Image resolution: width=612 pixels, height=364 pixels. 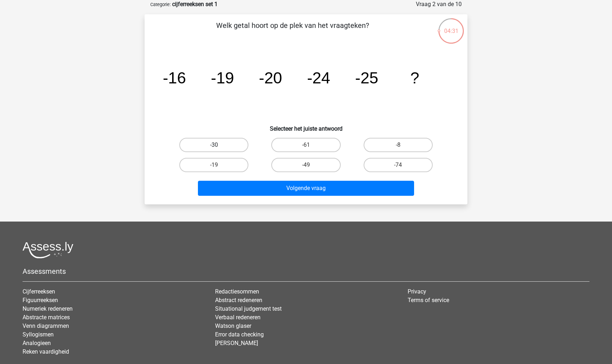 I want to click on strong: cijferreeksen set 1, so click(x=195, y=4).